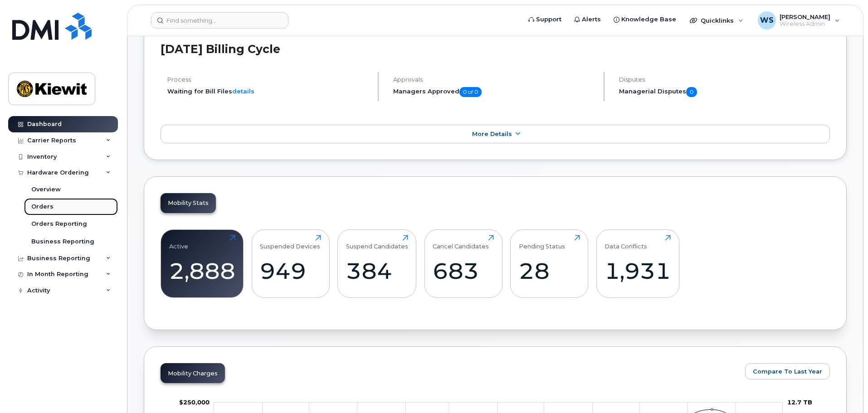 The width and height of the screenshot is (868, 413). What do you see at coordinates (799, 402) in the screenshot?
I see `tspan: 12.7 TB` at bounding box center [799, 402].